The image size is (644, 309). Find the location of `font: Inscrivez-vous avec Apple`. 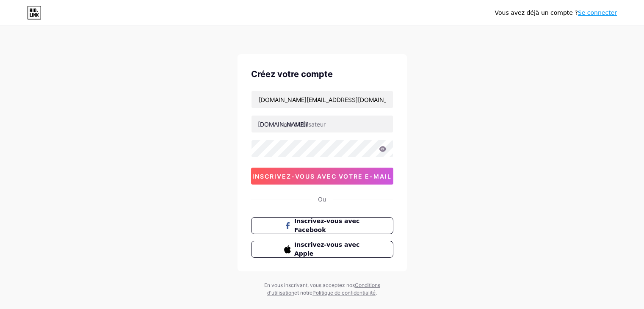

font: Inscrivez-vous avec Apple is located at coordinates (327, 249).